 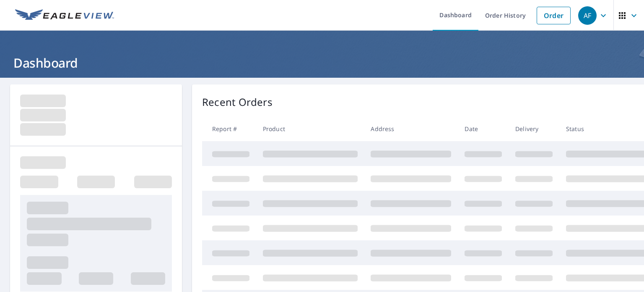 What do you see at coordinates (229, 128) in the screenshot?
I see `th: Report #` at bounding box center [229, 128].